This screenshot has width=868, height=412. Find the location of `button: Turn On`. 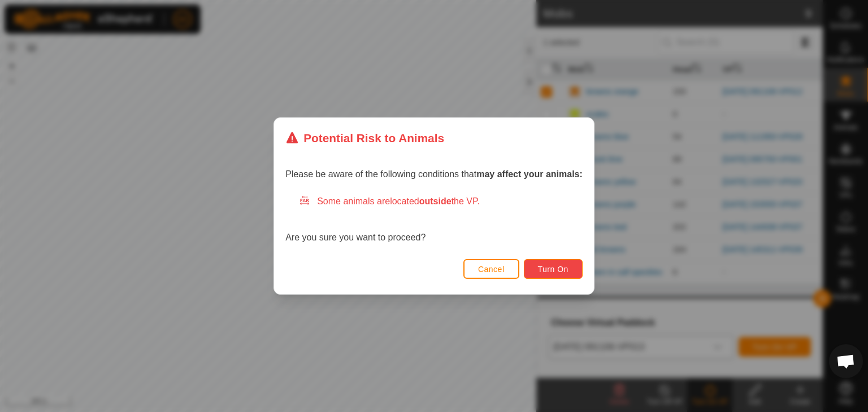

button: Turn On is located at coordinates (553, 269).